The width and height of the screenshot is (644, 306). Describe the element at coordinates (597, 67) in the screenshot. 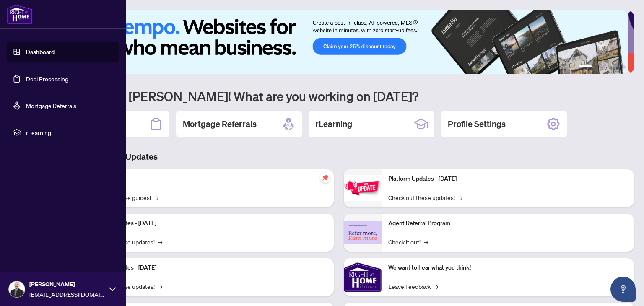

I see `button: 2` at that location.